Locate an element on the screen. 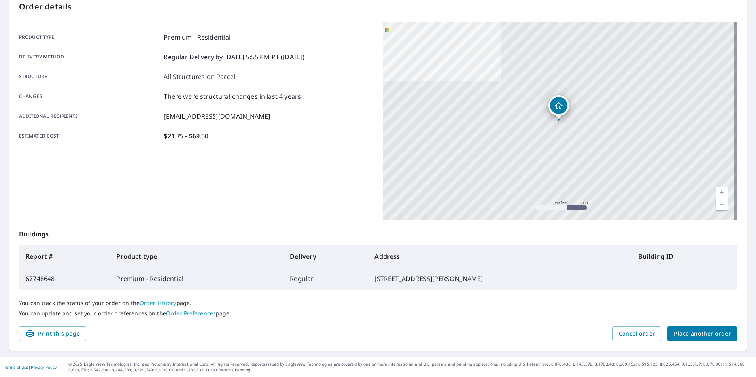  td: Premium - Residential is located at coordinates (197, 279).